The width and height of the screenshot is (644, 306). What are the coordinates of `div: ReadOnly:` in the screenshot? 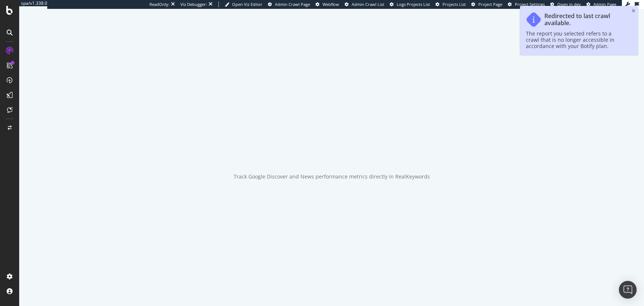 It's located at (160, 4).